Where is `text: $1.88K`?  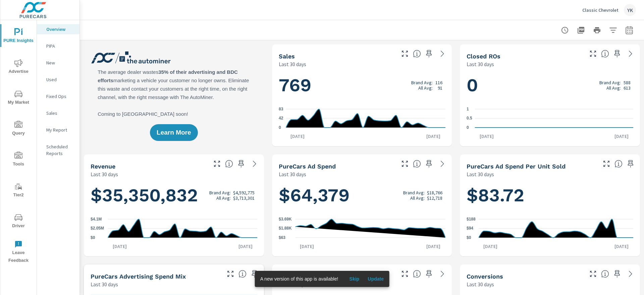
text: $1.88K is located at coordinates (285, 229).